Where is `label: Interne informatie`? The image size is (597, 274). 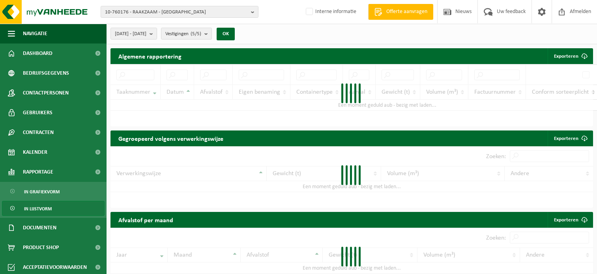 label: Interne informatie is located at coordinates (330, 12).